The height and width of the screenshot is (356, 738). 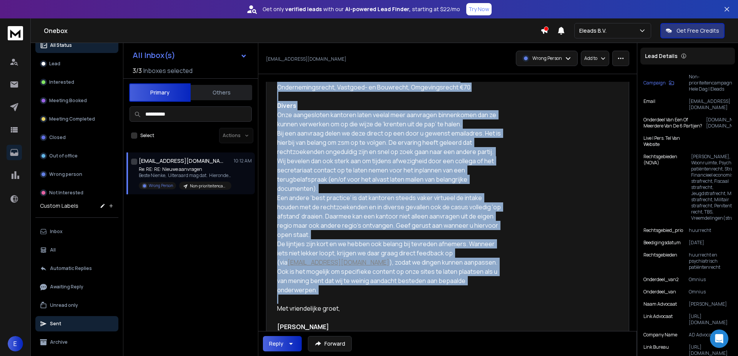 I want to click on p: Naam Advocaat, so click(x=660, y=305).